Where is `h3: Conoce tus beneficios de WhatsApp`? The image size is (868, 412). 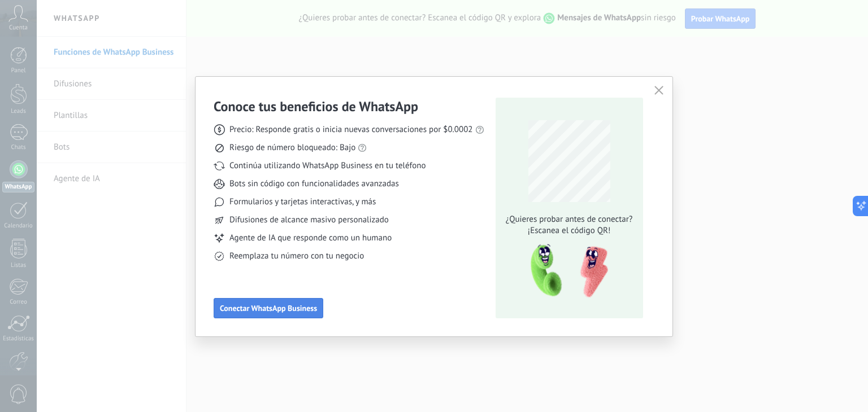
h3: Conoce tus beneficios de WhatsApp is located at coordinates (315, 106).